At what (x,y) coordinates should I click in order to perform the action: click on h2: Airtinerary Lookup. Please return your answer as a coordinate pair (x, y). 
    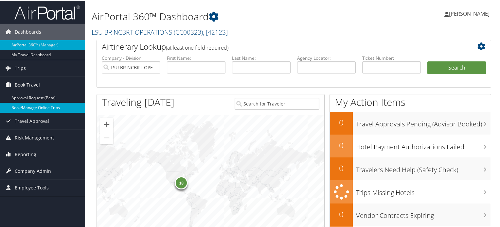
    Looking at the image, I should click on (278, 46).